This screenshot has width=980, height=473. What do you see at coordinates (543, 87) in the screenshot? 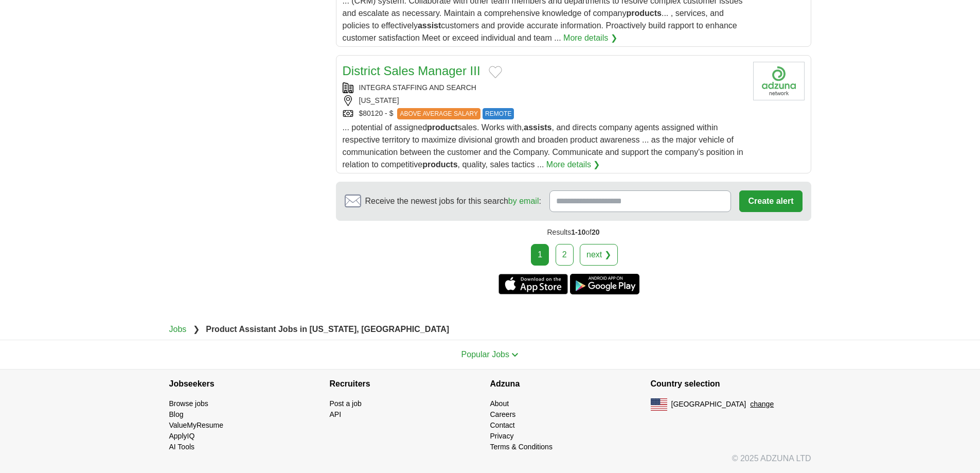
I see `div: INTEGRA STAFFING AND SEARCH` at bounding box center [543, 87].